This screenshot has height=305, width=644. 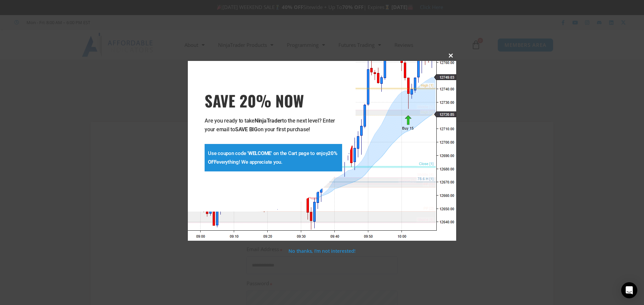 I want to click on strong: WELCOME, so click(x=259, y=153).